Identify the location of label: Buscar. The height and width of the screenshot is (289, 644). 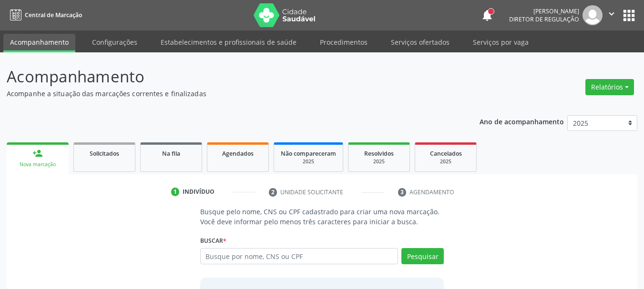
(213, 241).